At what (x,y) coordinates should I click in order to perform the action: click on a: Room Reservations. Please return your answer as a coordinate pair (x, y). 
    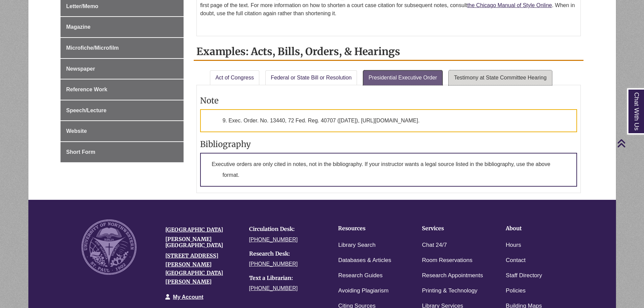
    Looking at the image, I should click on (447, 260).